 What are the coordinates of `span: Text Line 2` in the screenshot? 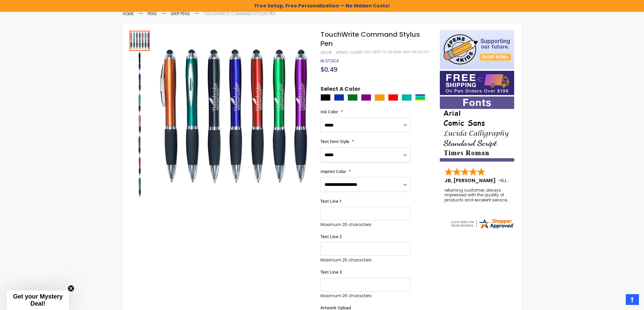 It's located at (331, 237).